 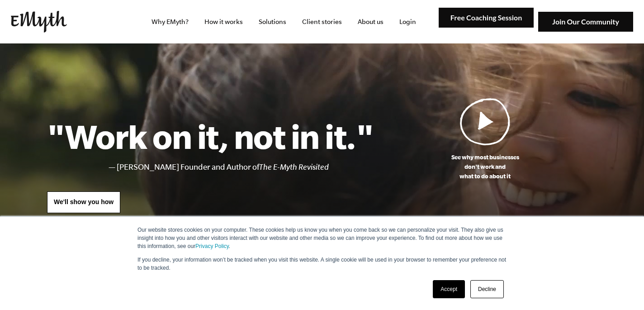 What do you see at coordinates (212, 246) in the screenshot?
I see `a: Privacy Policy` at bounding box center [212, 246].